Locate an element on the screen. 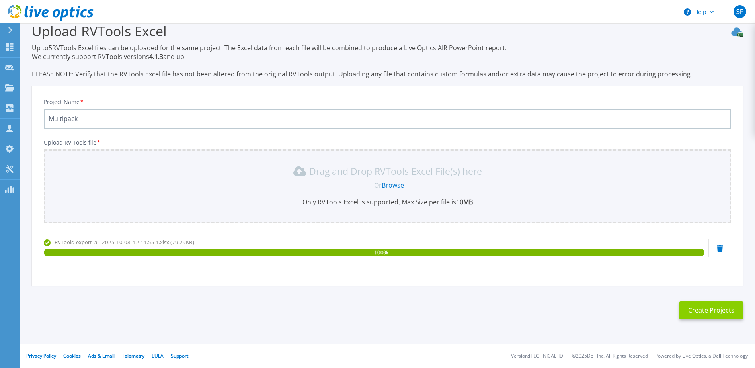 The image size is (755, 368). a: EULA is located at coordinates (158, 356).